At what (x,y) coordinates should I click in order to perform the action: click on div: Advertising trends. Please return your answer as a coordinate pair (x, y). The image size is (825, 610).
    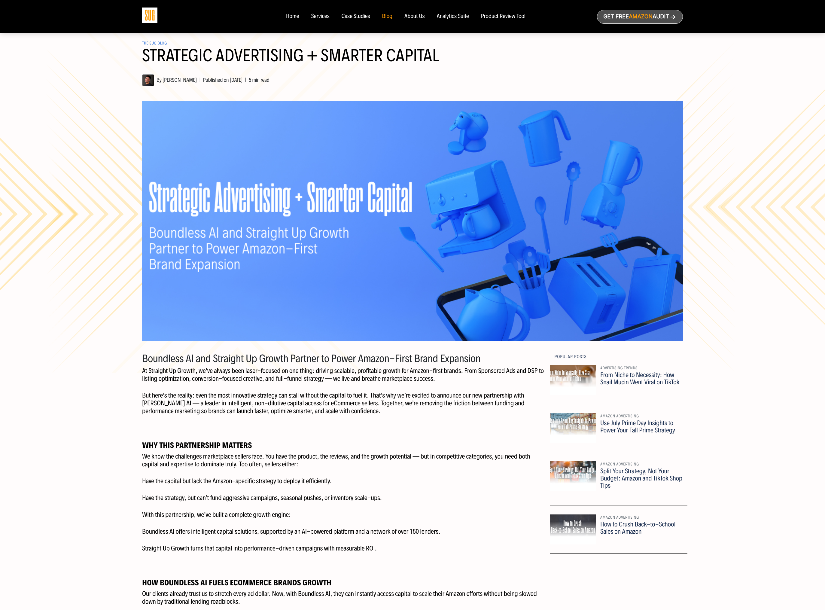
    Looking at the image, I should click on (641, 368).